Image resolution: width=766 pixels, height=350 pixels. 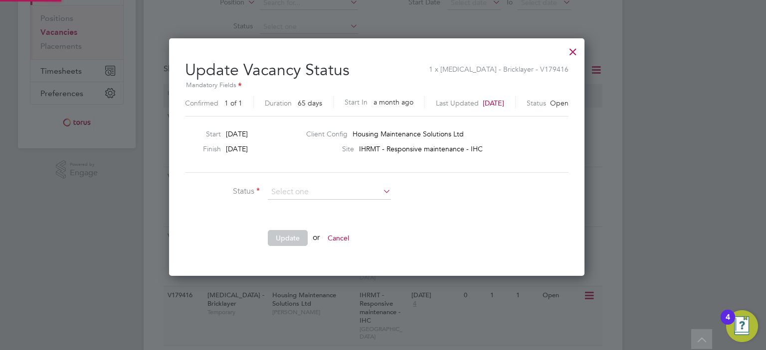 What do you see at coordinates (233, 103) in the screenshot?
I see `span: 1 of 1` at bounding box center [233, 103].